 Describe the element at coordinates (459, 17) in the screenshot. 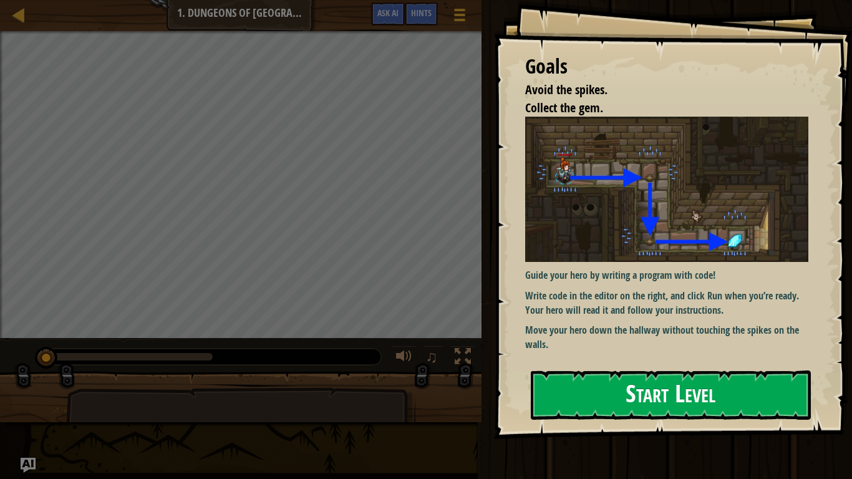

I see `button: Show game menu` at that location.